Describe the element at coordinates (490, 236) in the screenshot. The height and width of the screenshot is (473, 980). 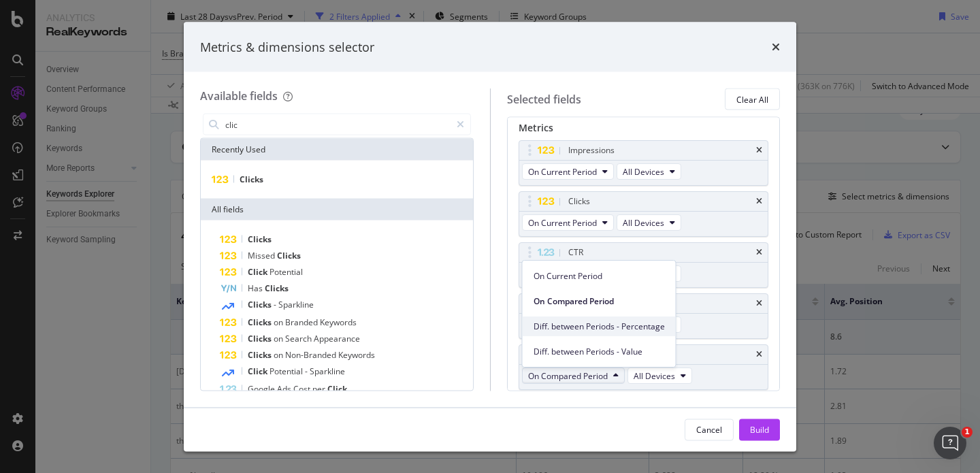
I see `div: modal` at that location.